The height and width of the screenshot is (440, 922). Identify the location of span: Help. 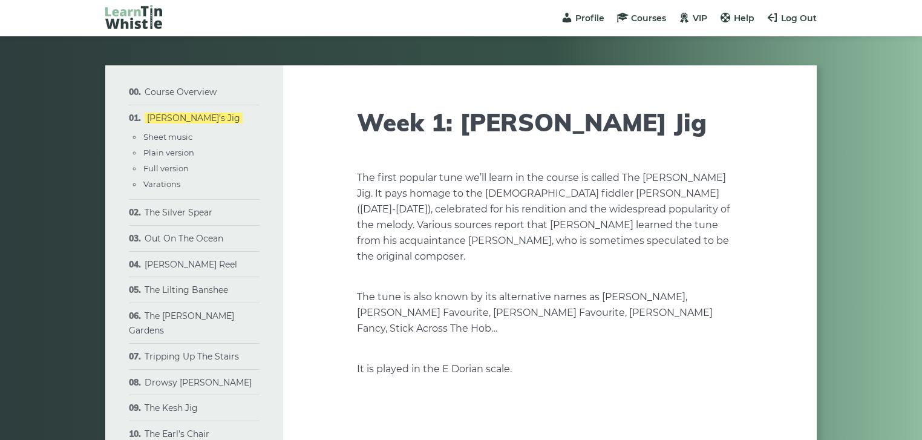
(744, 18).